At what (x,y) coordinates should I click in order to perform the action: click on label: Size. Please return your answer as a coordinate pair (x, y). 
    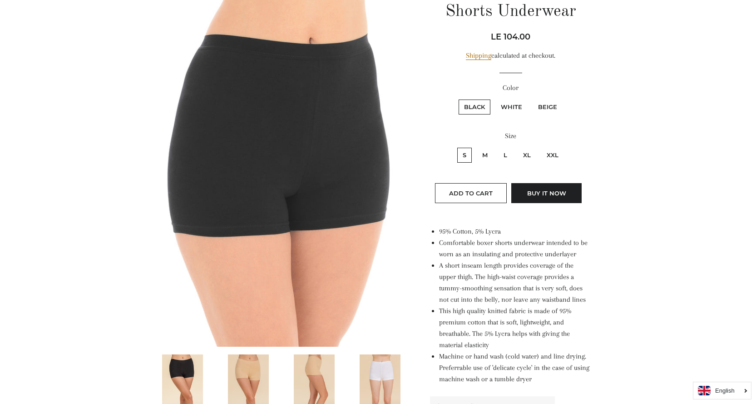
    Looking at the image, I should click on (511, 136).